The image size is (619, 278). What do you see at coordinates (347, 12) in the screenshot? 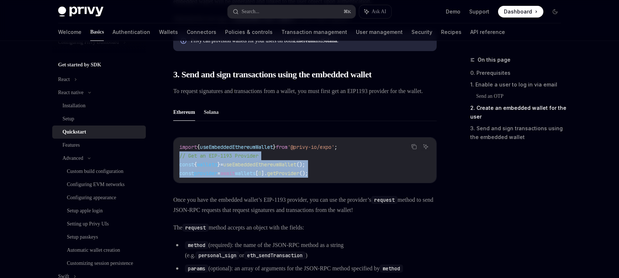
I see `span: ⌘ K` at bounding box center [347, 12].